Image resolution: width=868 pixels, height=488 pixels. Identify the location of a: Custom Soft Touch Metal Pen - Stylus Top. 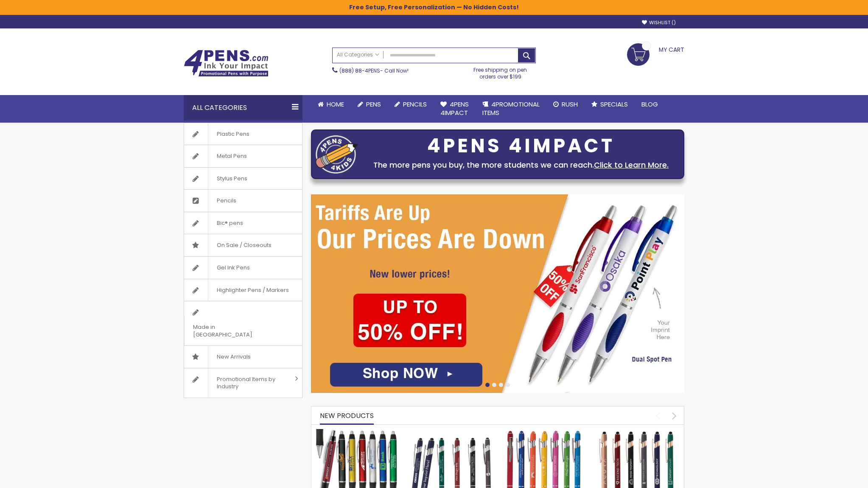
(451, 431).